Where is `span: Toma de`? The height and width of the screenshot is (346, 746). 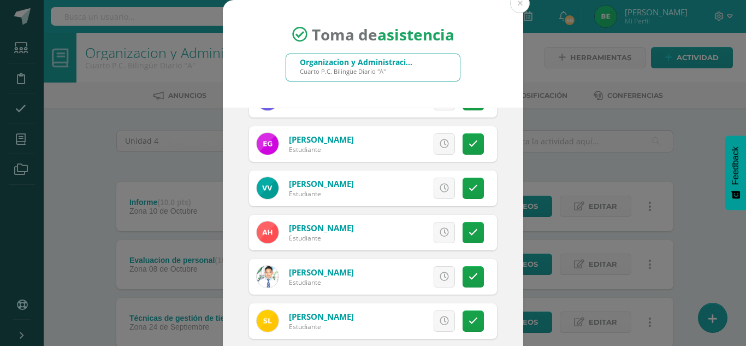 span: Toma de is located at coordinates (383, 34).